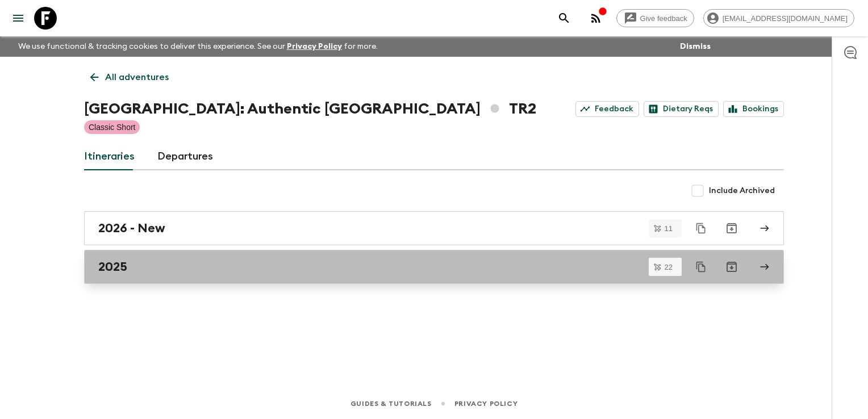  I want to click on button: Dismiss, so click(696, 46).